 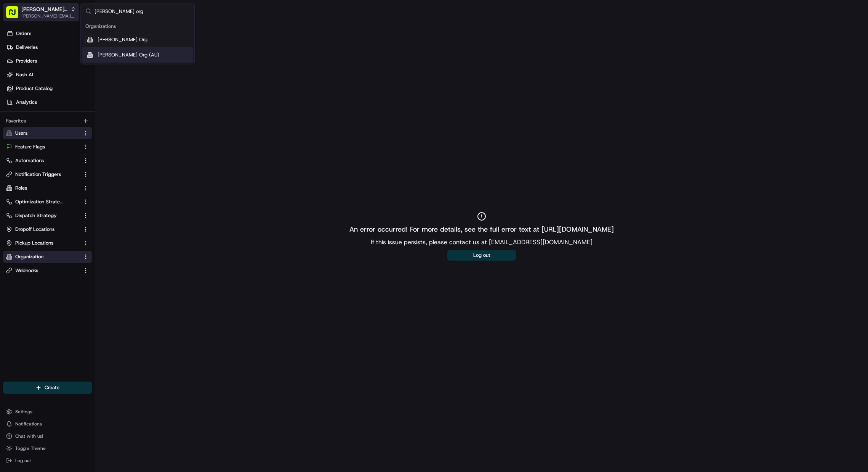 What do you see at coordinates (27, 48) in the screenshot?
I see `span: Deliveries` at bounding box center [27, 48].